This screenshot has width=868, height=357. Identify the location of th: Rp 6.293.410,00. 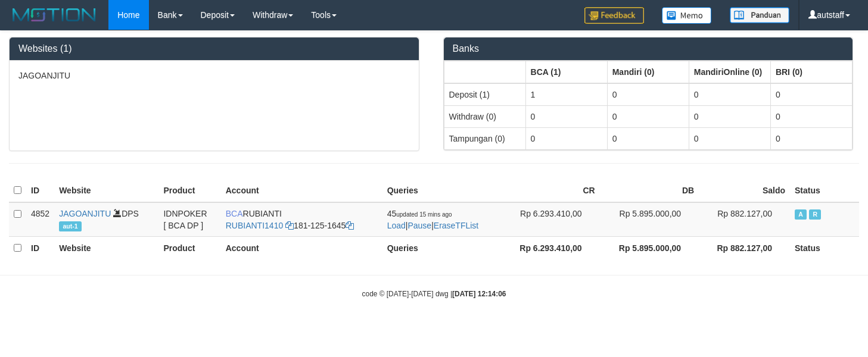
(550, 248).